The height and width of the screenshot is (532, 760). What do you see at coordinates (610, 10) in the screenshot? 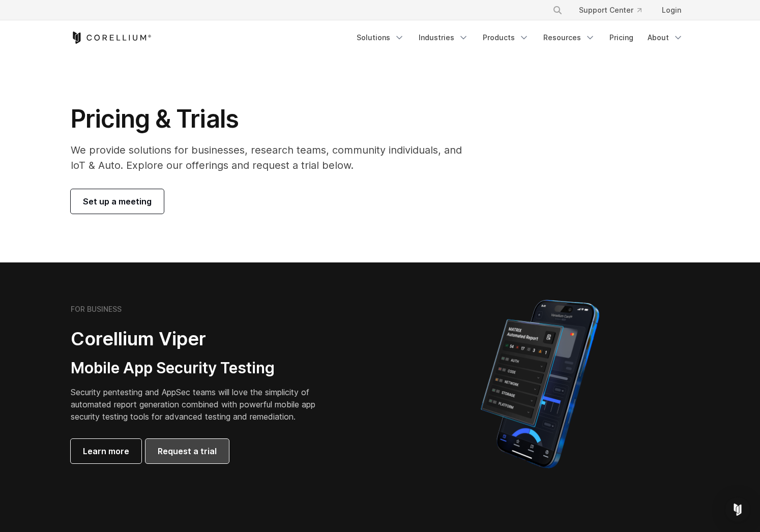
I see `a: Support Center` at bounding box center [610, 10].